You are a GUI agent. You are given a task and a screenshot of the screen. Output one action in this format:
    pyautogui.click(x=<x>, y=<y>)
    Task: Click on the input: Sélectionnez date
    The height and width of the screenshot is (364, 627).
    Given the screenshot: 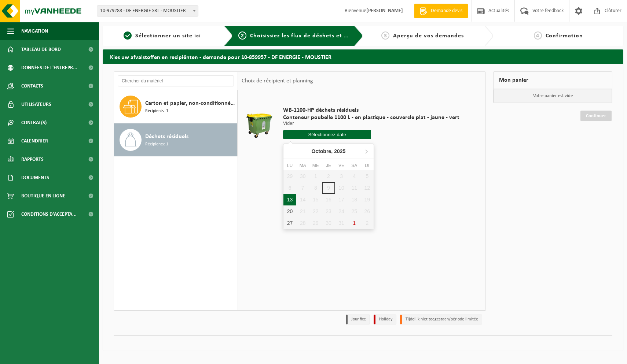 What is the action you would take?
    pyautogui.click(x=327, y=134)
    